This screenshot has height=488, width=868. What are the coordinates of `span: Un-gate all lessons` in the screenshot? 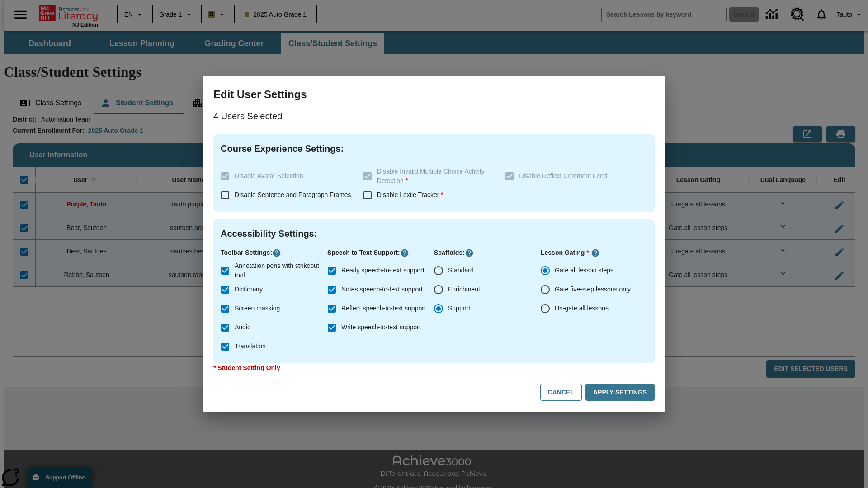 It's located at (582, 308).